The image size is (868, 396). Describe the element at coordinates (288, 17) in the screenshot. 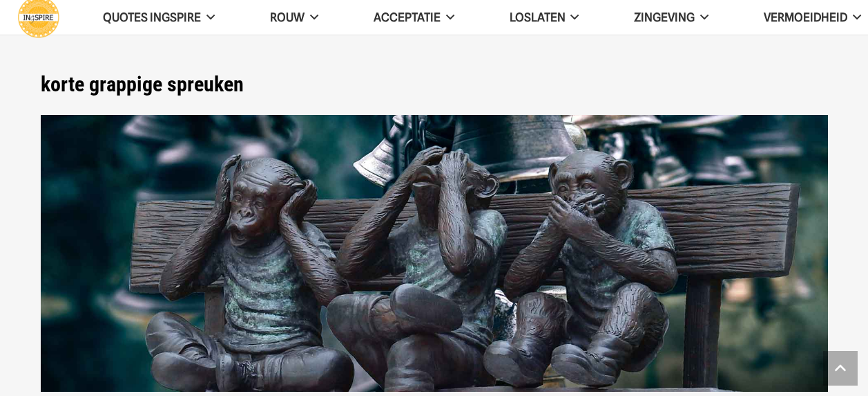

I see `span: ROUW` at that location.